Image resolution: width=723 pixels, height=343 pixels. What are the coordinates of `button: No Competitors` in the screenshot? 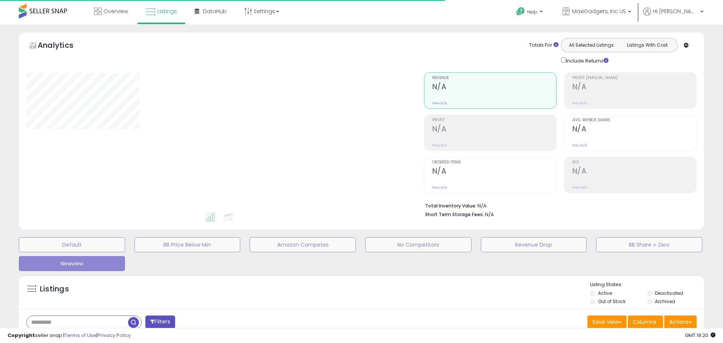 It's located at (418, 245).